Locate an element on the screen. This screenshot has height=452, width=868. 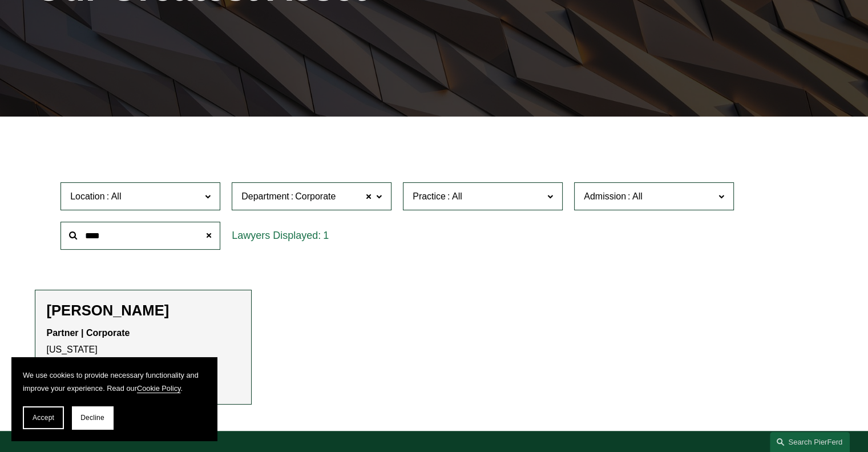
section: Cookie banner is located at coordinates (114, 399).